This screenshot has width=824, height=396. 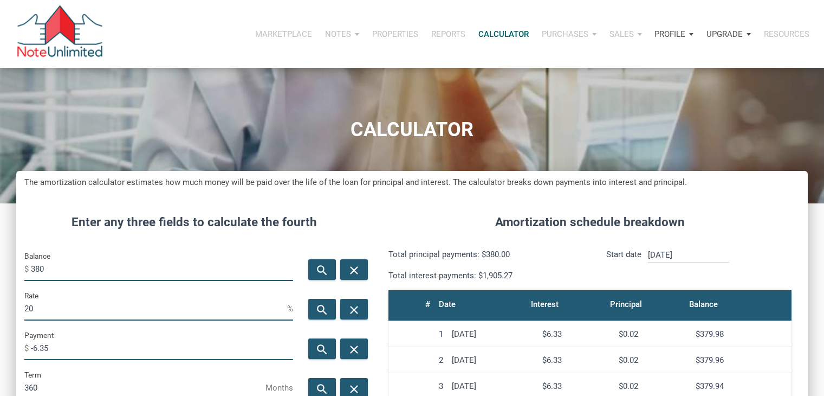 I want to click on div: 1, so click(x=418, y=334).